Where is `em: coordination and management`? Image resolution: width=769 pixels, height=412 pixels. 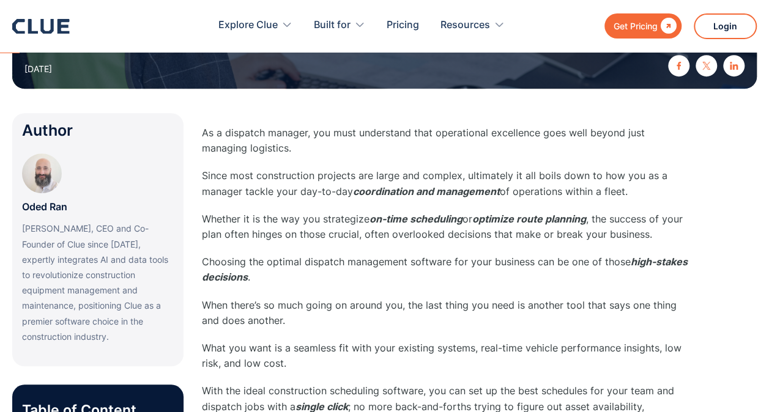 em: coordination and management is located at coordinates (426, 191).